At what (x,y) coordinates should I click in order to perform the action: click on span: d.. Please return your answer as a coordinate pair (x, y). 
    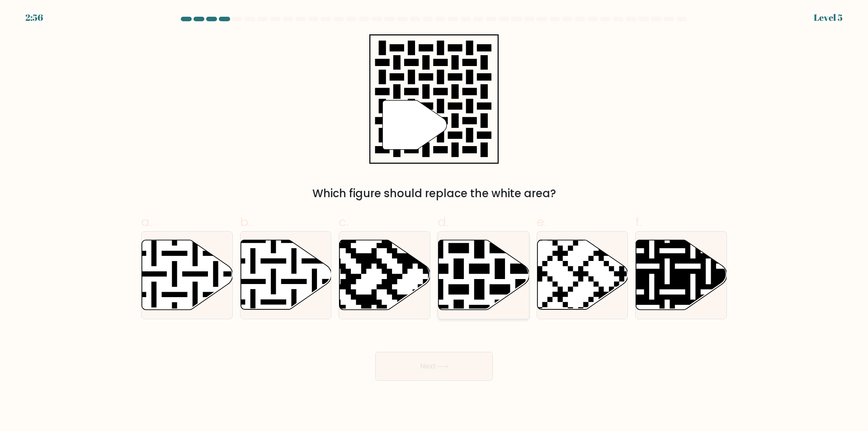
    Looking at the image, I should click on (443, 222).